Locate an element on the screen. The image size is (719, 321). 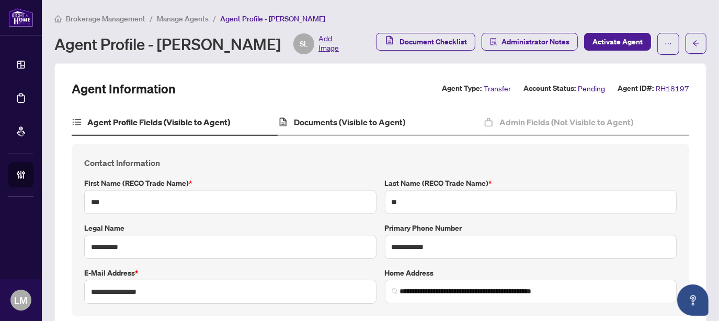
span: Document Checklist is located at coordinates (433, 42).